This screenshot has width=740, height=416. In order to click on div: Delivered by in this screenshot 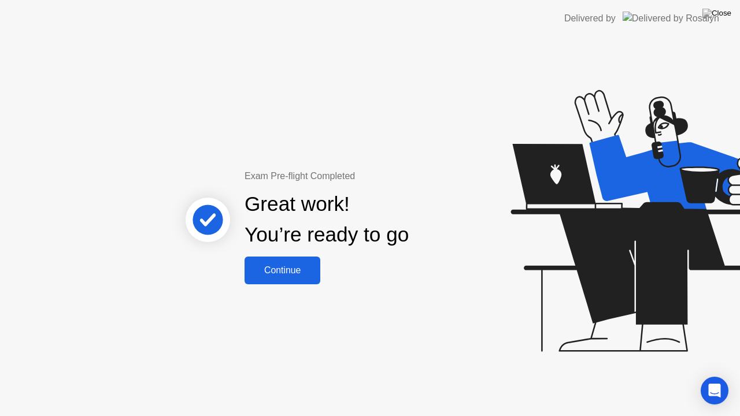, I will do `click(589, 18)`.